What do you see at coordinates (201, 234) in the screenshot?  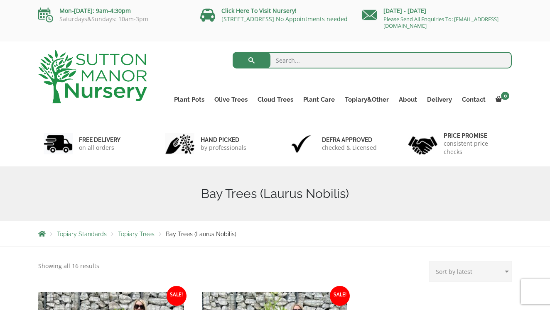 I see `span: Bay Trees (Laurus Nobilis)` at bounding box center [201, 234].